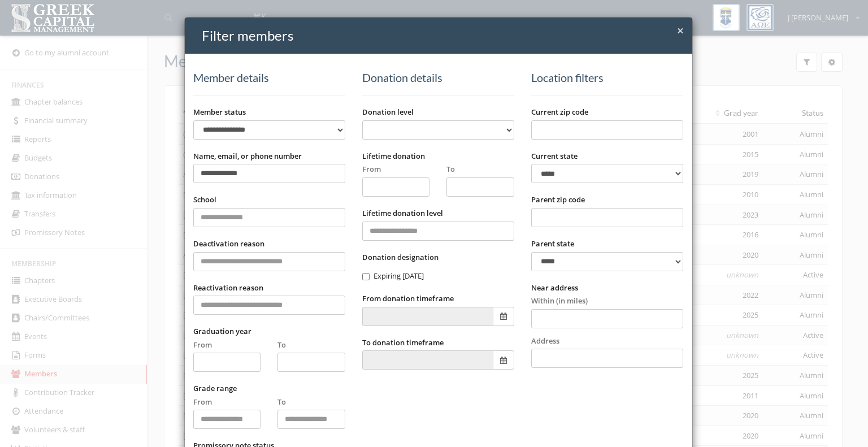 This screenshot has width=868, height=447. Describe the element at coordinates (228, 288) in the screenshot. I see `label: Reactivation reason` at that location.